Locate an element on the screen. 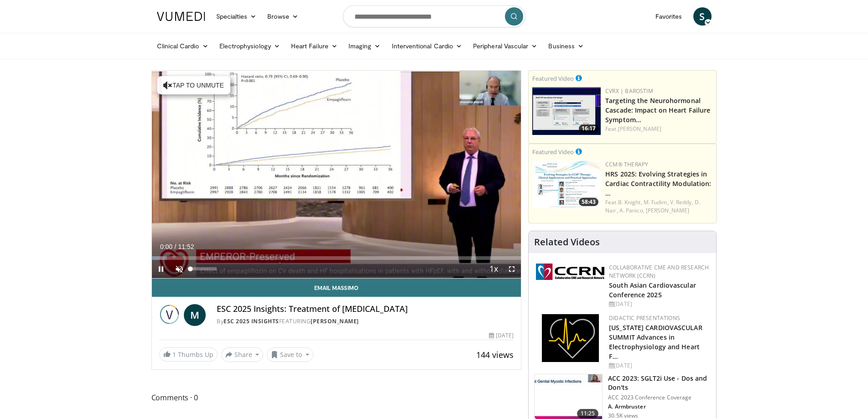 Image resolution: width=868 pixels, height=419 pixels. span: 11:25 is located at coordinates (588, 414).